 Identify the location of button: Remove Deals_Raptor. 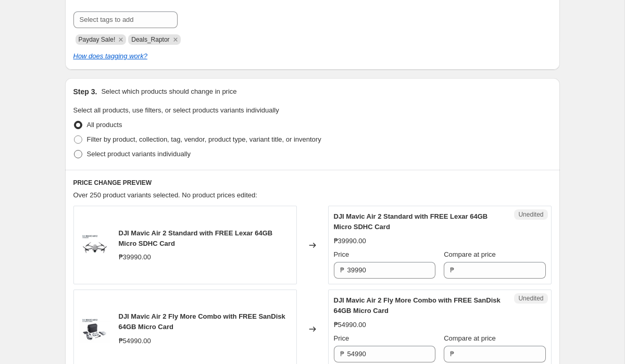
(176, 40).